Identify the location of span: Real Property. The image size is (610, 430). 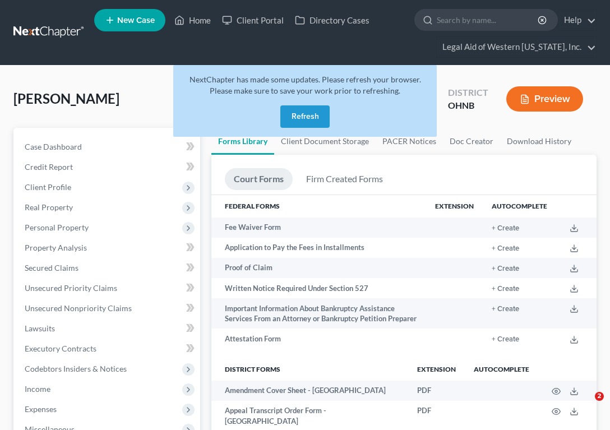
(49, 207).